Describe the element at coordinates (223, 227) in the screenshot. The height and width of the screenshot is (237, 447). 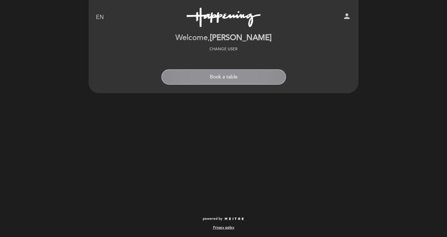
I see `a: Privacy policy` at that location.